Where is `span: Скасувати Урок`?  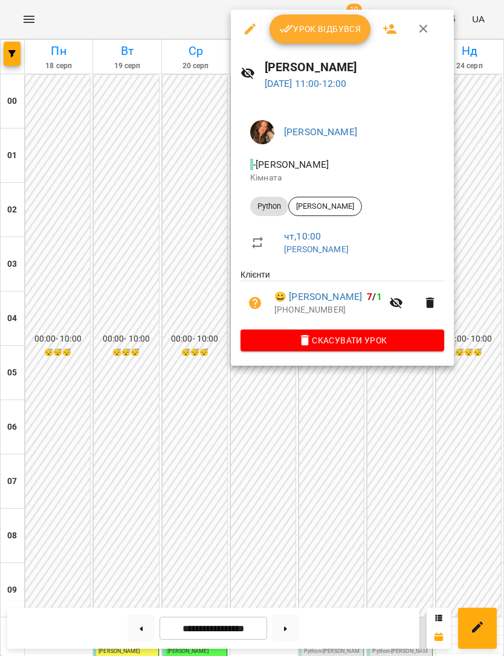 span: Скасувати Урок is located at coordinates (342, 341).